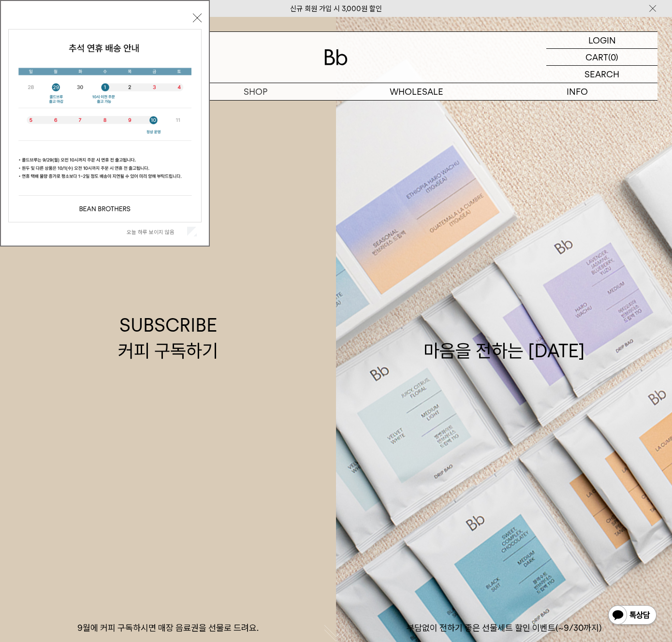 The width and height of the screenshot is (672, 642). I want to click on a: LOGIN, so click(602, 40).